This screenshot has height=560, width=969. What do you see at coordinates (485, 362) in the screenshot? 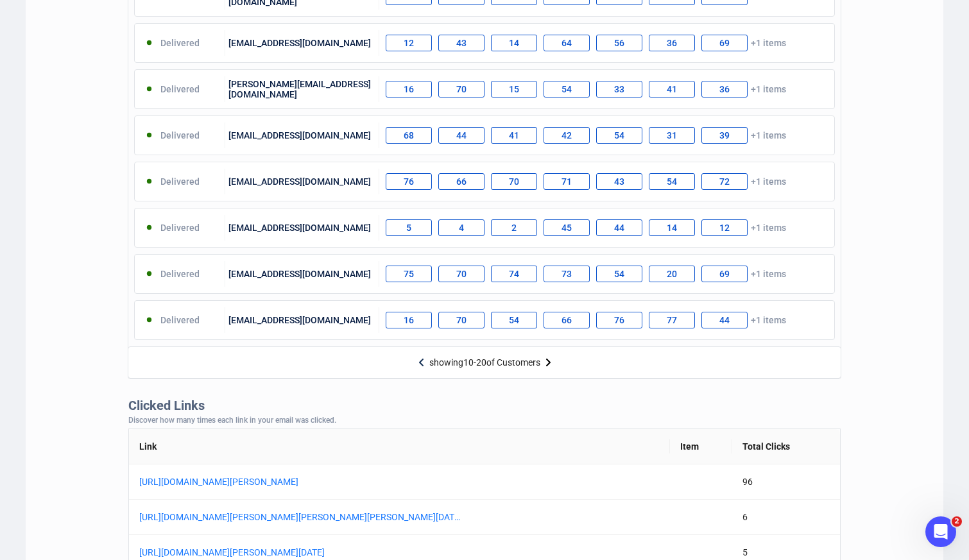
I see `div: showing 10 - 20 of Customers` at bounding box center [485, 362].